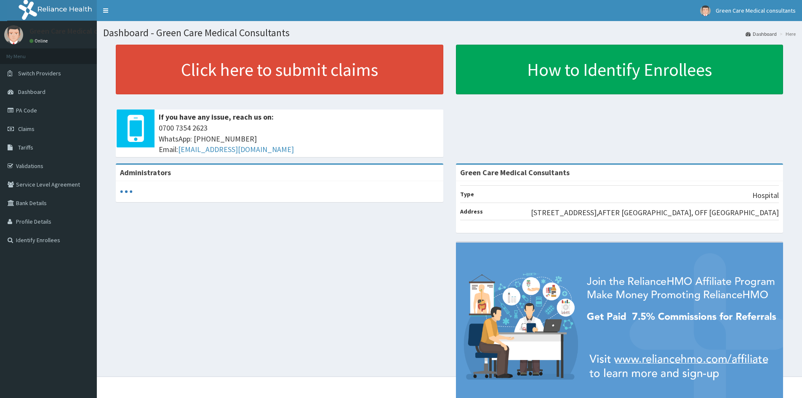 Image resolution: width=802 pixels, height=398 pixels. I want to click on a: Online, so click(40, 41).